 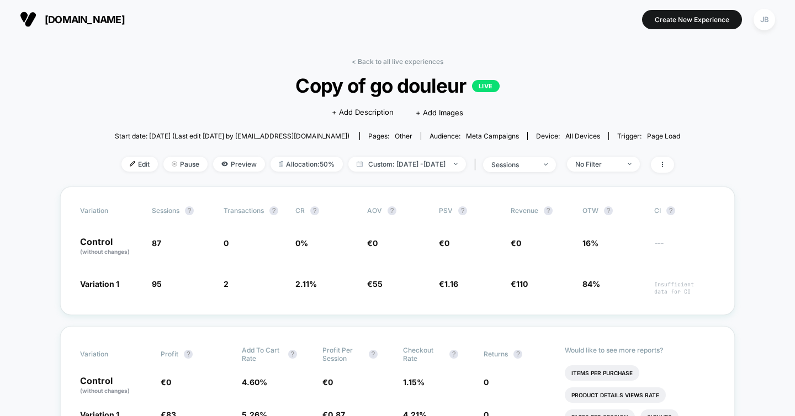 What do you see at coordinates (591, 284) in the screenshot?
I see `span: 84%` at bounding box center [591, 284].